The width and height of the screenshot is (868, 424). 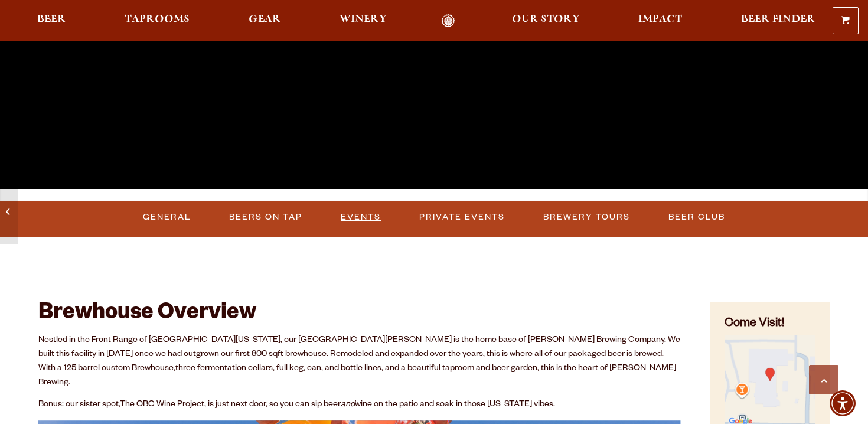 I want to click on a: Beer Finder, so click(x=779, y=21).